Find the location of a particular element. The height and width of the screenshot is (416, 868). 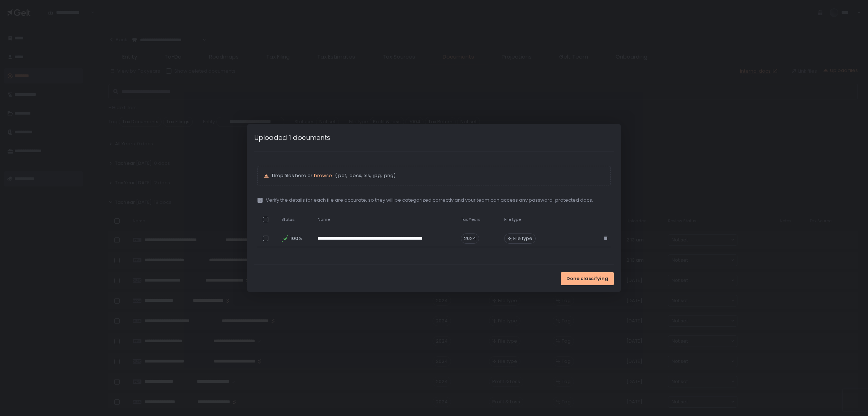

button: browse is located at coordinates (323, 175).